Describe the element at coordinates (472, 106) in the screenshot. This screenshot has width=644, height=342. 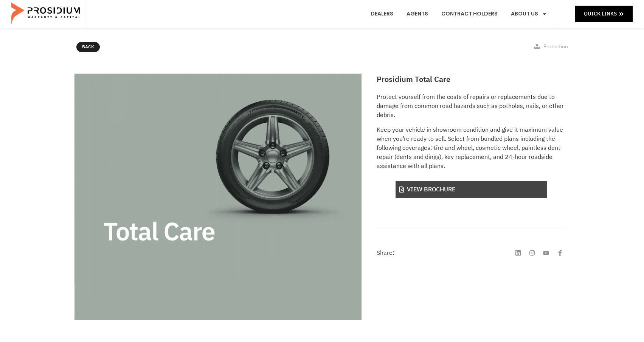
I see `p: Protect yourself from the costs of repairs or replacements due to damage from common road hazards...` at that location.